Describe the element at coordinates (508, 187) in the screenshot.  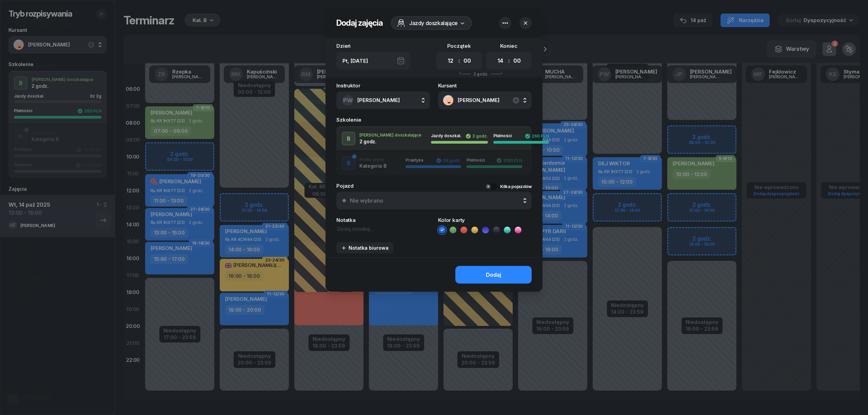
I see `button: Kilka pojazdów` at that location.